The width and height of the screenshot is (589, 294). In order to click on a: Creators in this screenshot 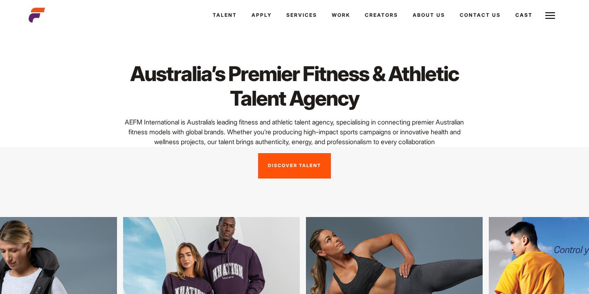, I will do `click(381, 15)`.